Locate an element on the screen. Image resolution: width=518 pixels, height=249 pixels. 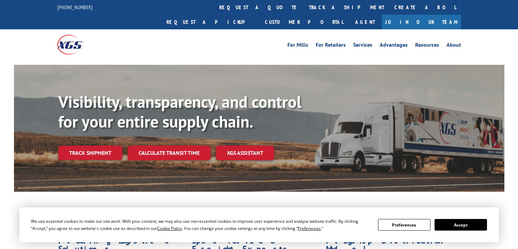
a: Customer Portal is located at coordinates (304, 22).